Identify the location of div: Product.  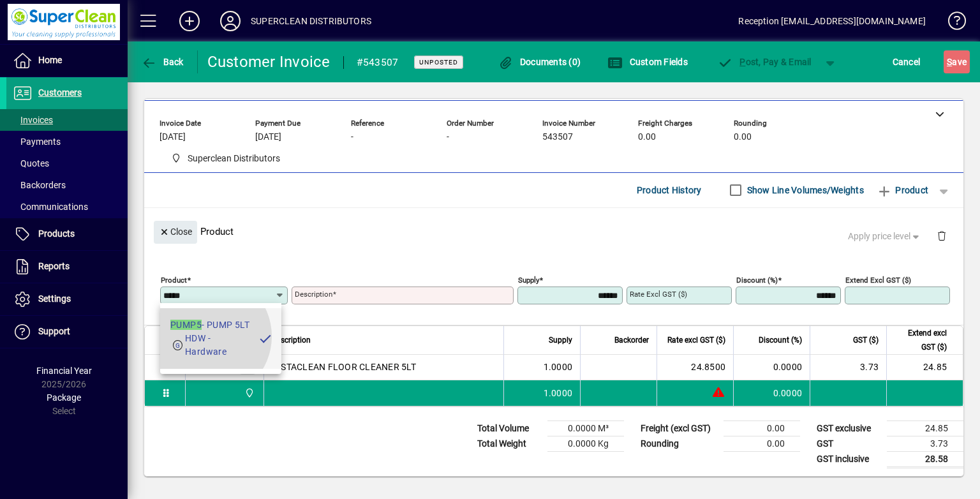
(554, 231).